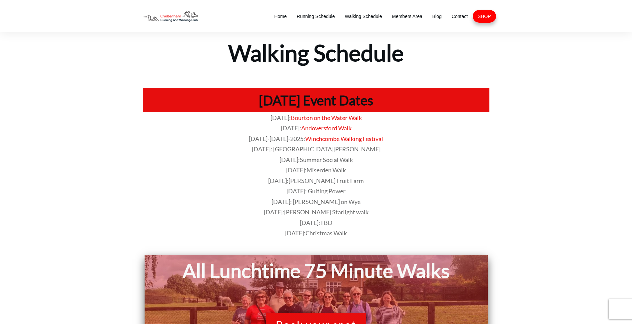 Image resolution: width=632 pixels, height=324 pixels. I want to click on span: Miserden Walk, so click(326, 170).